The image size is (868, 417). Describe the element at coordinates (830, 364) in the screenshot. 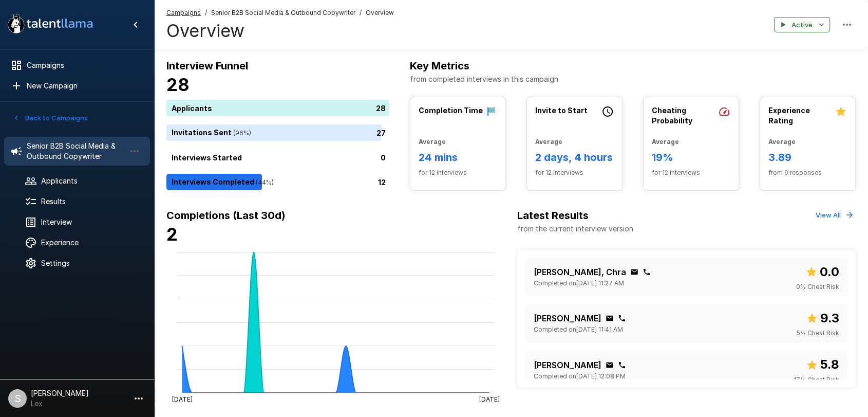

I see `b: 5.8` at that location.